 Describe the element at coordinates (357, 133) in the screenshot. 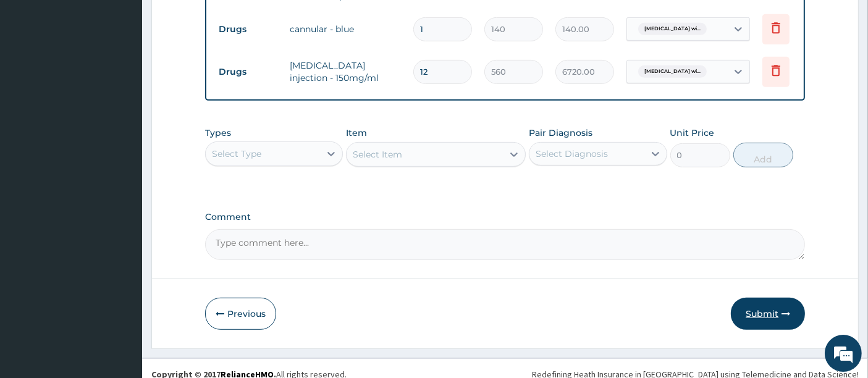

I see `label: Item` at that location.